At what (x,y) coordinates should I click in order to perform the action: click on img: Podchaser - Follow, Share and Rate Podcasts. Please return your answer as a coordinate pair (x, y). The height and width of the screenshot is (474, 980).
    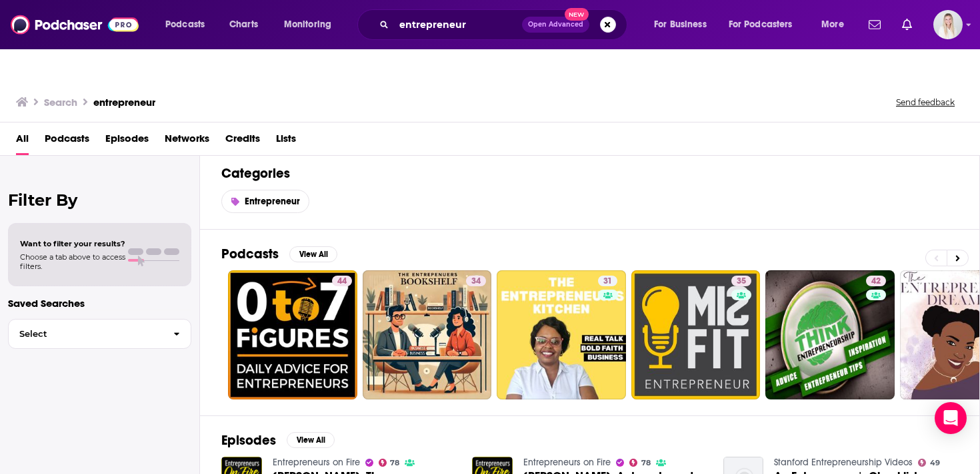
    Looking at the image, I should click on (75, 25).